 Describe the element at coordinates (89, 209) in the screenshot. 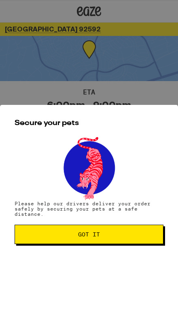

I see `p: Please help our drivers deliver your order safely by securing your pets at a safe distance.` at that location.